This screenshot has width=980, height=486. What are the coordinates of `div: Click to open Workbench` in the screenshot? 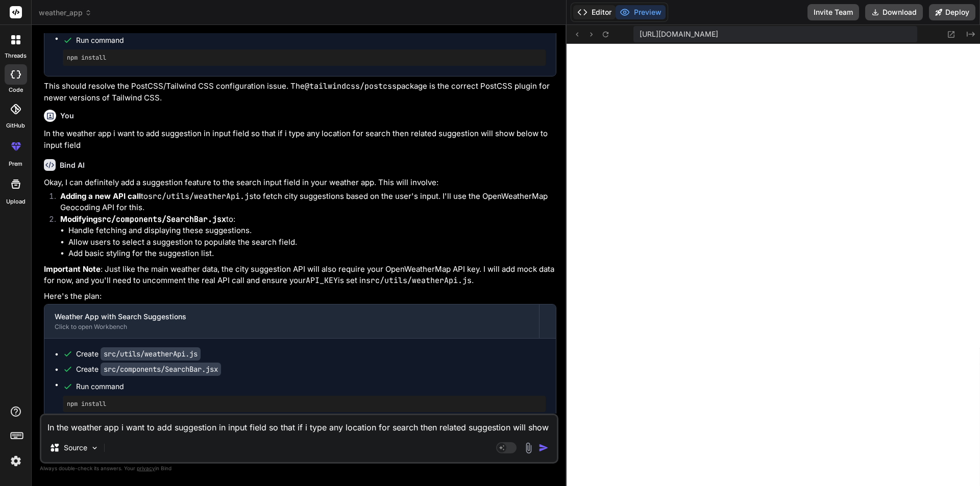 It's located at (291, 327).